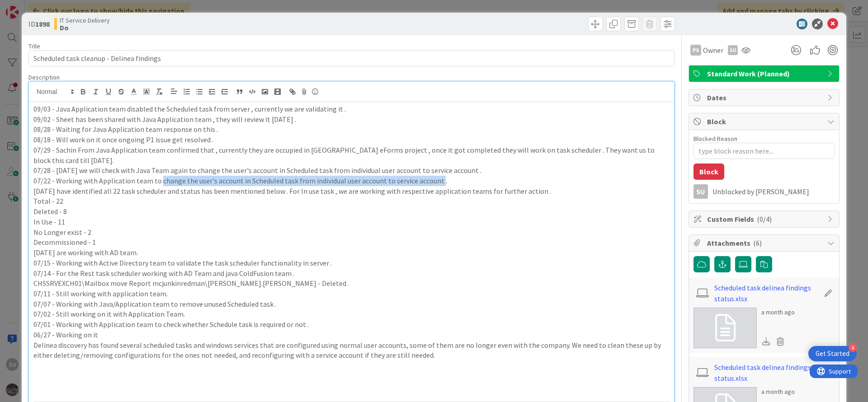 Image resolution: width=868 pixels, height=402 pixels. I want to click on p: 06/27 - Working on it, so click(351, 335).